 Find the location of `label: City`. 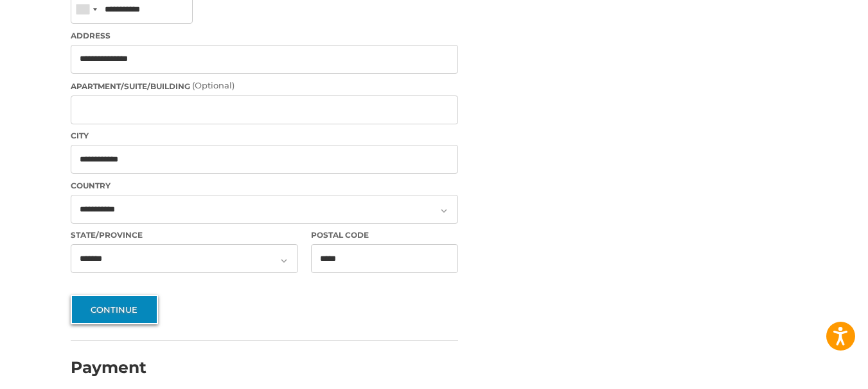

label: City is located at coordinates (264, 136).